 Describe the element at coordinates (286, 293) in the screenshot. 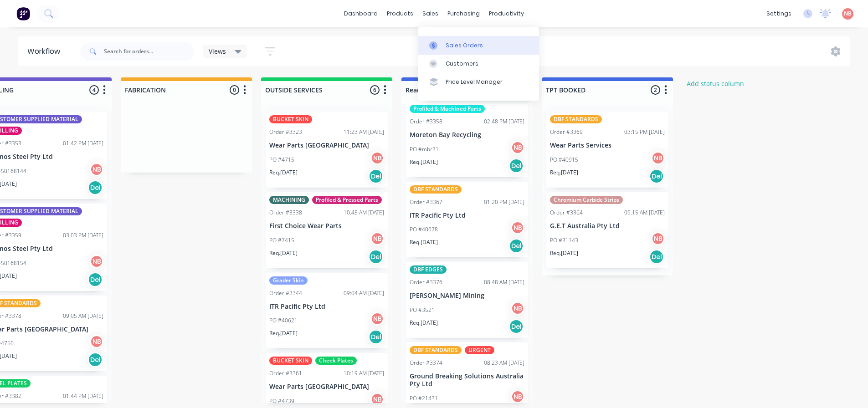

I see `div: Order #3344` at that location.